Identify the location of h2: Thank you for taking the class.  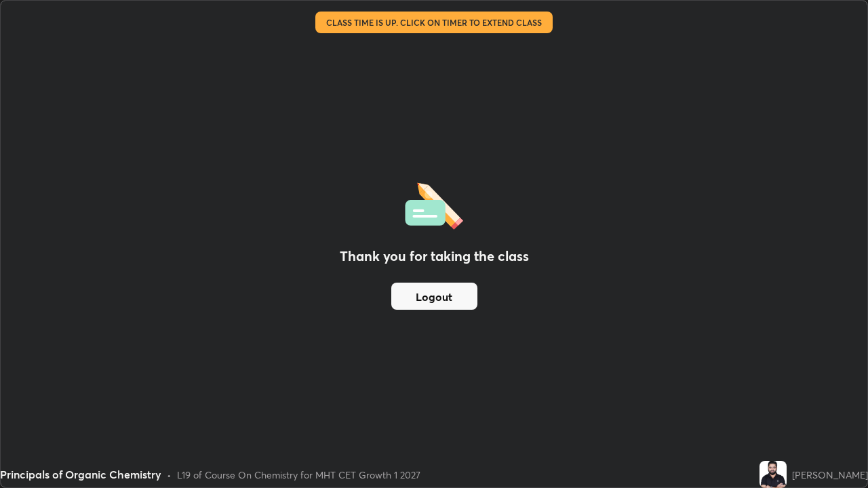
(434, 256).